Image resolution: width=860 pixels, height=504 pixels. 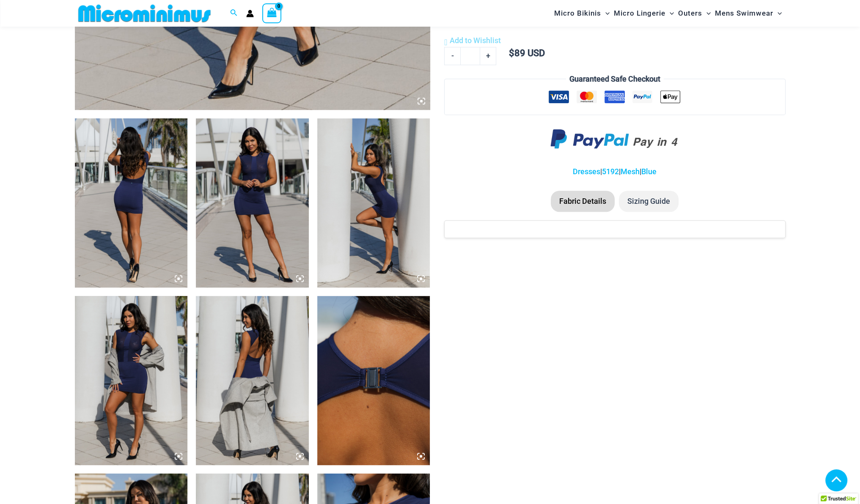 What do you see at coordinates (578, 13) in the screenshot?
I see `span: Micro Bikinis` at bounding box center [578, 13].